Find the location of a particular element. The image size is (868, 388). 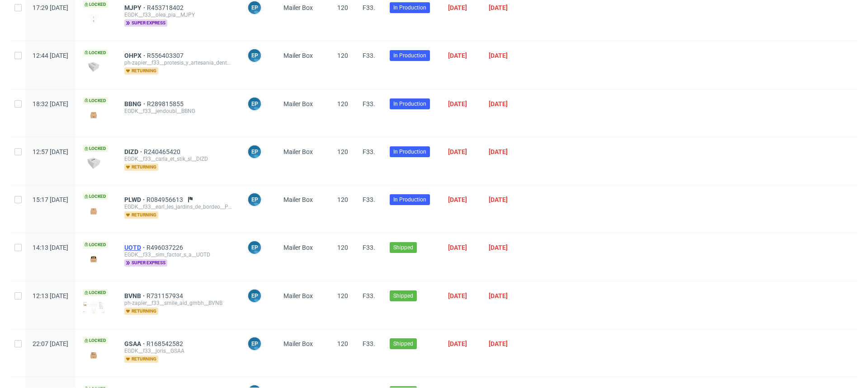

div: EGDK__f33__earl_les_jardins_de_bordeo__PLWD is located at coordinates (179, 207).